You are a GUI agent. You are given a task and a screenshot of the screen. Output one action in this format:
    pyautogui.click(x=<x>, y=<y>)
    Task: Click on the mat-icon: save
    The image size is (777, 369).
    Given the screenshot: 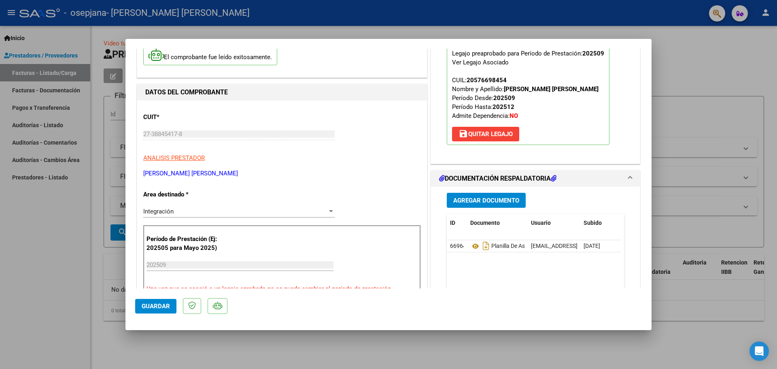 What is the action you would take?
    pyautogui.click(x=464, y=134)
    